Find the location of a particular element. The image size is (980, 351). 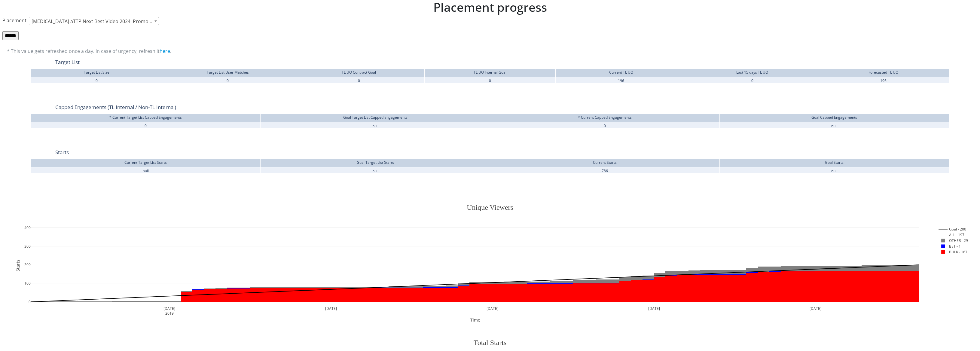

text: TL UQ Internal Goal is located at coordinates (490, 72).